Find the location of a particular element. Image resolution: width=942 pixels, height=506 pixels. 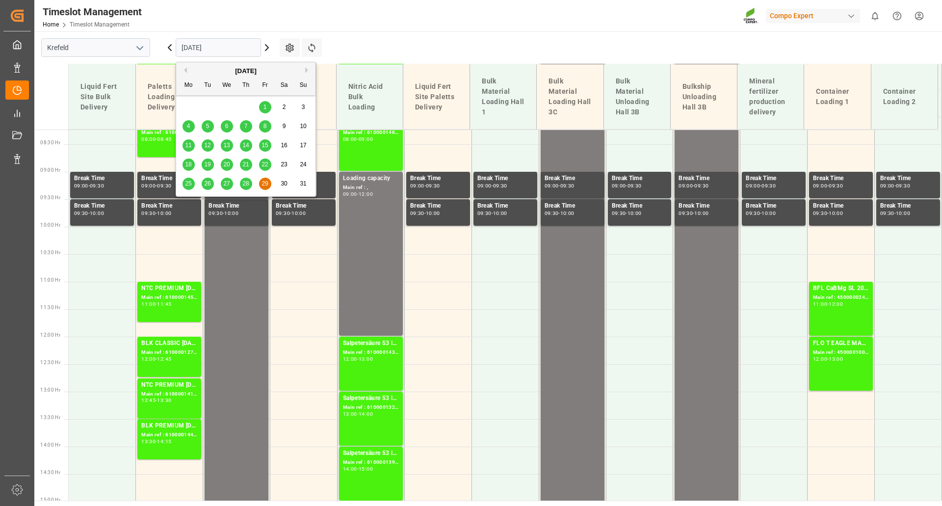

div: 08:00 is located at coordinates (350, 139).